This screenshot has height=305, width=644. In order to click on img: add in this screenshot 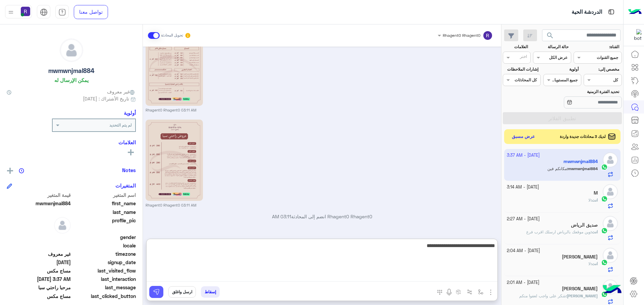, I will do `click(10, 171)`.